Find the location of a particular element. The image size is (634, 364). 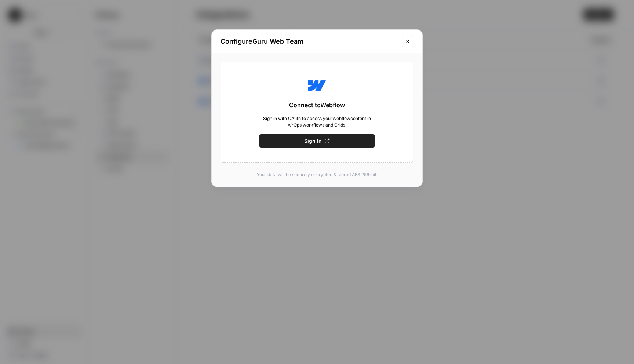

p: Your data will be securely encrypted & stored AES 256-bit. is located at coordinates (317, 175).